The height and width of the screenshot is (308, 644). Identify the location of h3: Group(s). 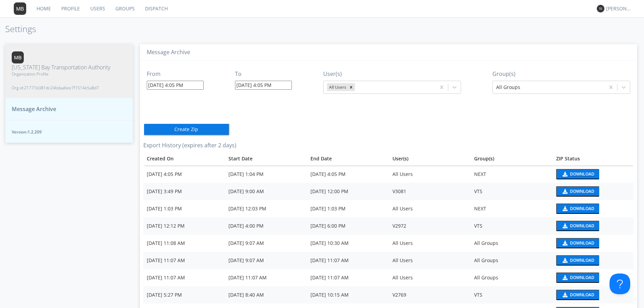
(561, 74).